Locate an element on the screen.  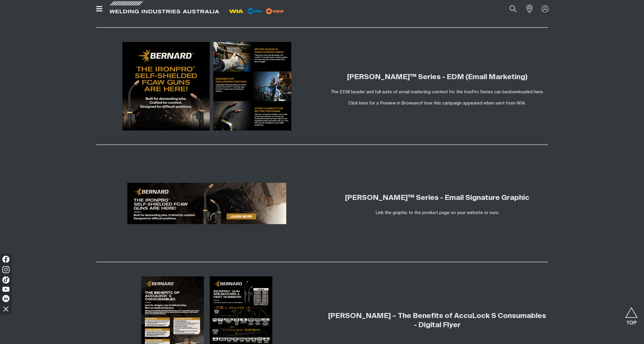
input: Product name or item number... is located at coordinates (509, 9).